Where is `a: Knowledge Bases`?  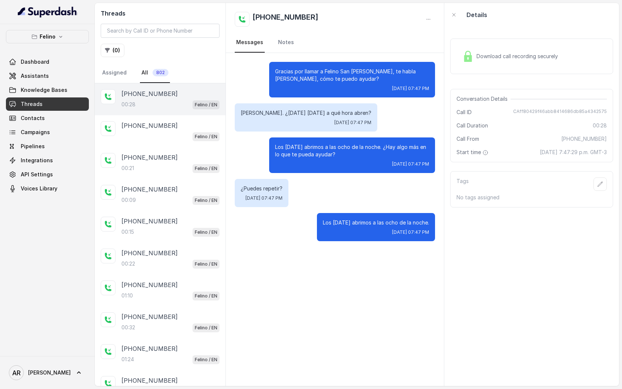
a: Knowledge Bases is located at coordinates (47, 90).